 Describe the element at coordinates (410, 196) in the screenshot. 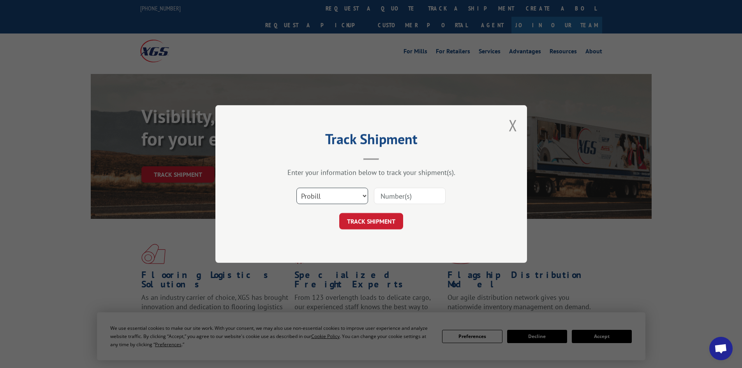

I see `input: Number(s)` at that location.